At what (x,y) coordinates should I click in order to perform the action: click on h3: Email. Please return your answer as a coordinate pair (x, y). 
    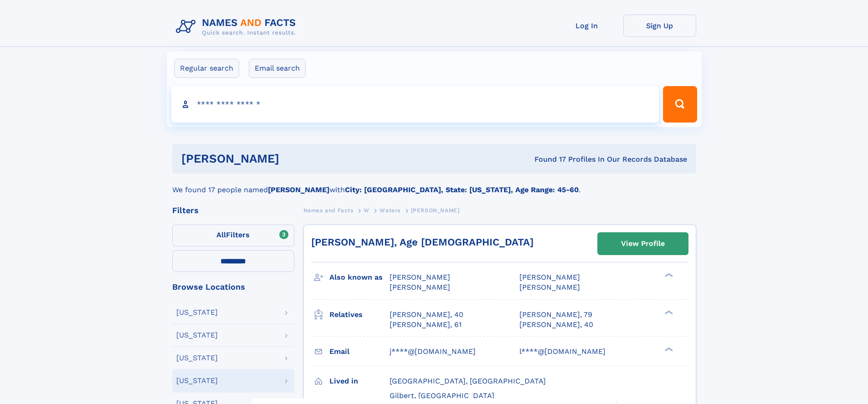
    Looking at the image, I should click on (359, 351).